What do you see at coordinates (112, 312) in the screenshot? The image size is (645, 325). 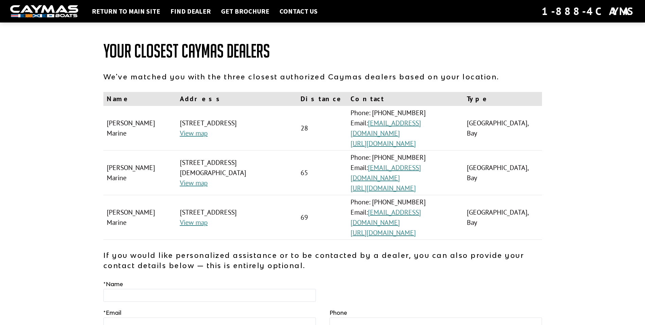 I see `label: Email` at bounding box center [112, 312].